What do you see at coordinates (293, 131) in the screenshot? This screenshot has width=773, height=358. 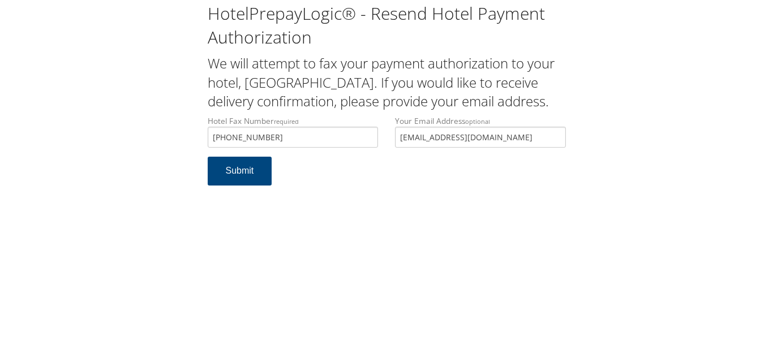 I see `label: Hotel Fax Number` at bounding box center [293, 131].